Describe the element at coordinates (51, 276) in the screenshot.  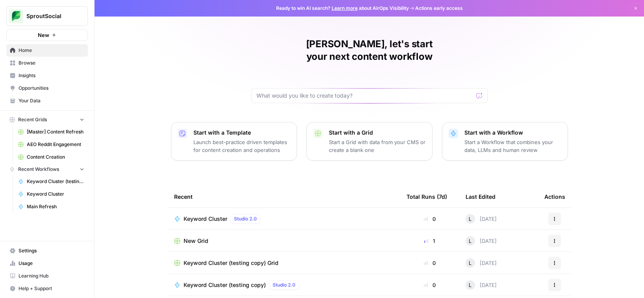
I see `span: Learning Hub` at that location.